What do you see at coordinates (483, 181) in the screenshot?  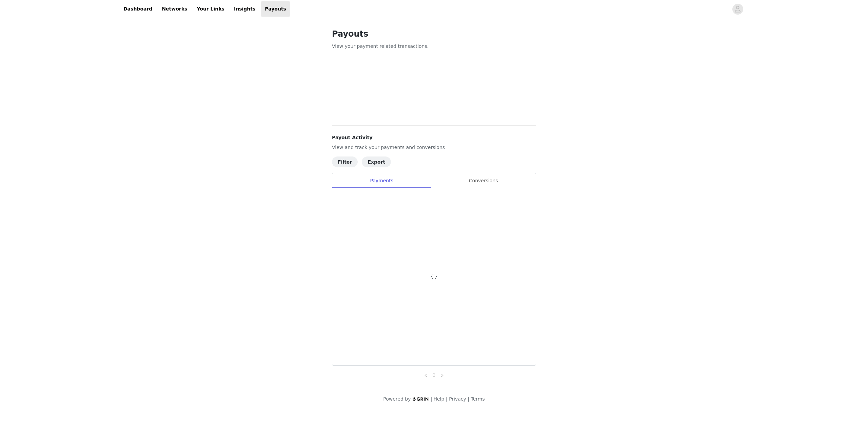 I see `div: Conversions` at bounding box center [483, 181].